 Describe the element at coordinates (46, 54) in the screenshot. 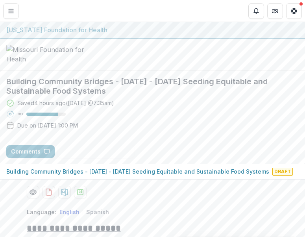

I see `img: Missouri Foundation for Health` at that location.